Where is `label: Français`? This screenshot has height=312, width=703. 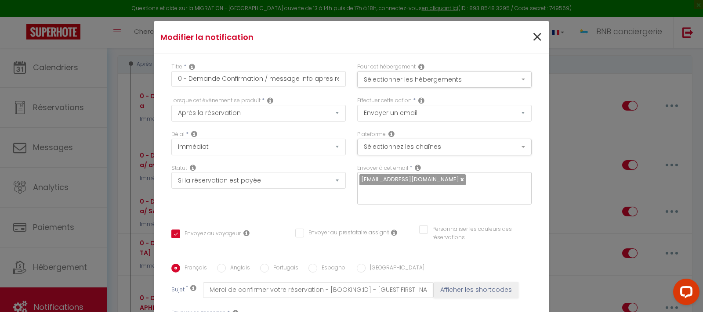 label: Français is located at coordinates (193, 269).